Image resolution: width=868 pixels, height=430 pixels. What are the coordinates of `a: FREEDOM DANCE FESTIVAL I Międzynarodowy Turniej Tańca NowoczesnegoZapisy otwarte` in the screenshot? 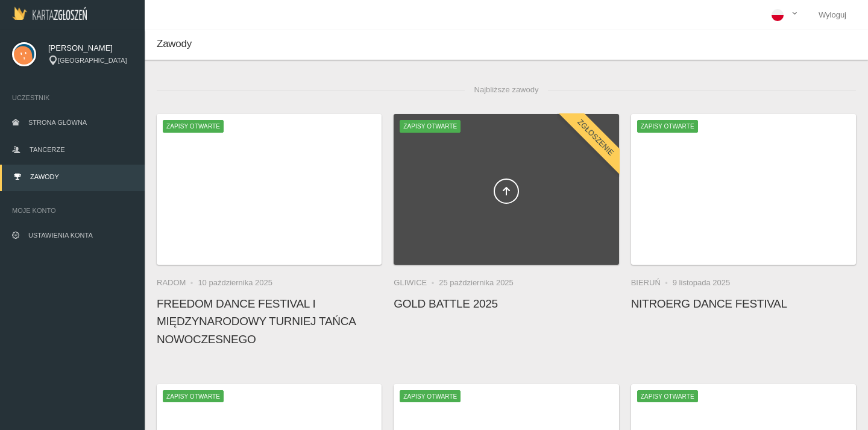 It's located at (269, 189).